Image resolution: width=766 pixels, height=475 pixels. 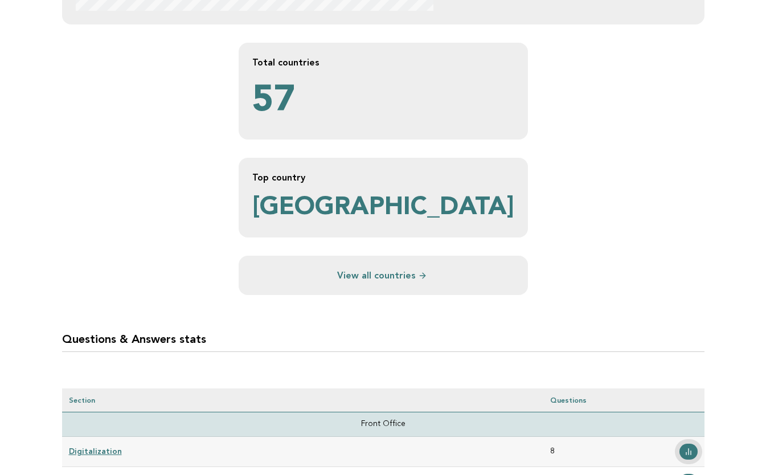 I want to click on td: Front Office, so click(x=383, y=424).